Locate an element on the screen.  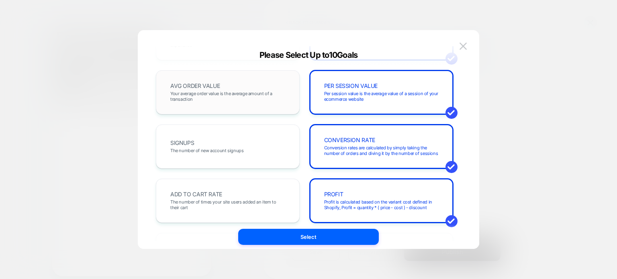
span: PROFIT is located at coordinates (334, 195).